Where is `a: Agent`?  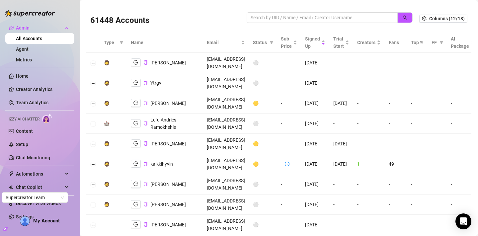 a: Agent is located at coordinates (22, 49).